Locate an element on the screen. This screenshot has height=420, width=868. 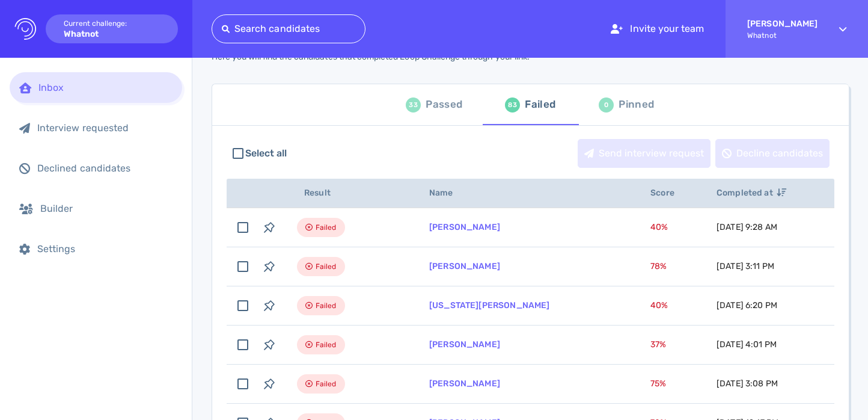
div: Builder is located at coordinates (107, 208).